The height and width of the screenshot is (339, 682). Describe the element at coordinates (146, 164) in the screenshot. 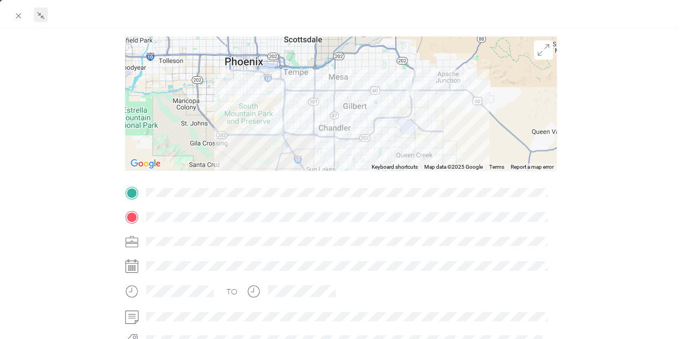

I see `a: Open this area in Google Maps (opens a new window)` at that location.